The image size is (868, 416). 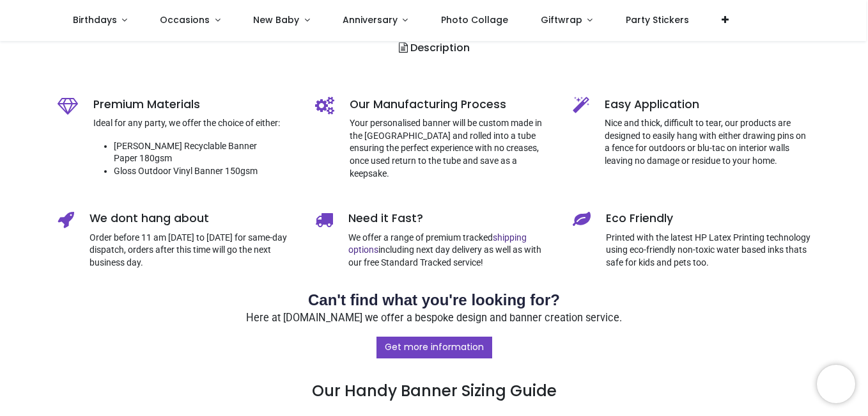 I want to click on h5: Our Manufacturing Process, so click(x=451, y=105).